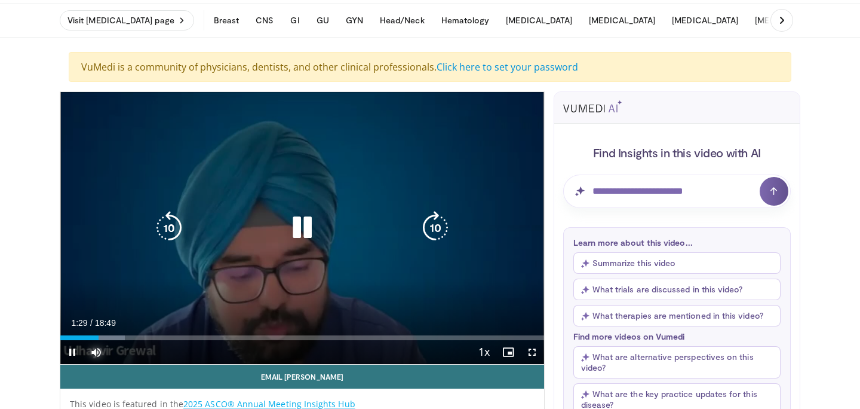 This screenshot has width=860, height=409. What do you see at coordinates (677, 191) in the screenshot?
I see `input: Question for AI` at bounding box center [677, 191].